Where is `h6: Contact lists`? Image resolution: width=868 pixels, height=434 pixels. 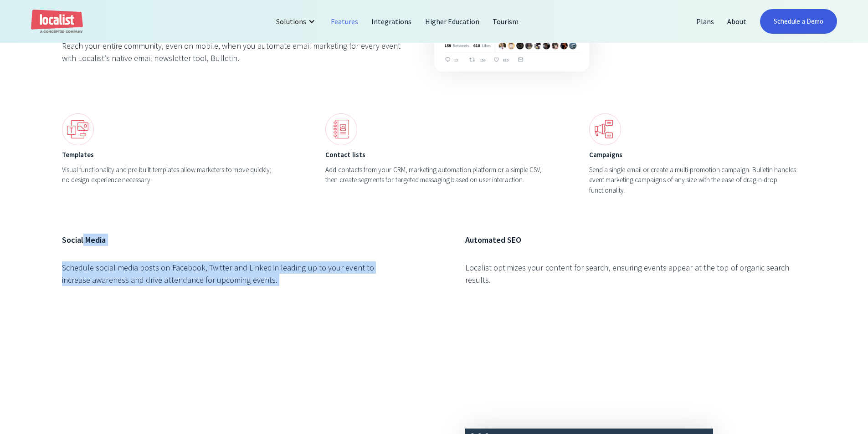
h6: Contact lists is located at coordinates (434, 154).